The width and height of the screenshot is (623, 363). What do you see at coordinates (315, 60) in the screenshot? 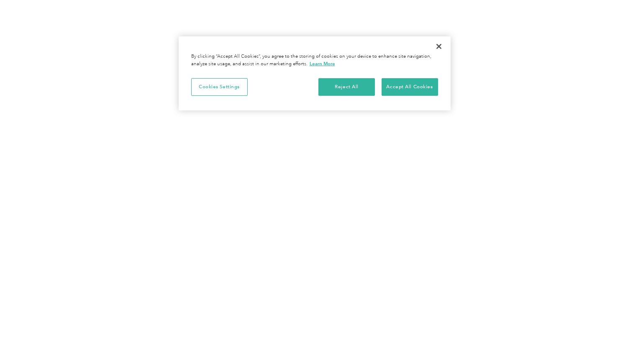
I see `div: By clicking “Accept All Cookies”, you agree to the storing of cookies on your device to enhance s...` at bounding box center [315, 60].